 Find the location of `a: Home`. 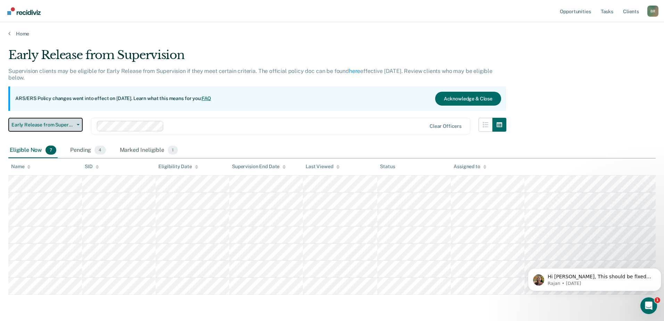

a: Home is located at coordinates (332, 34).